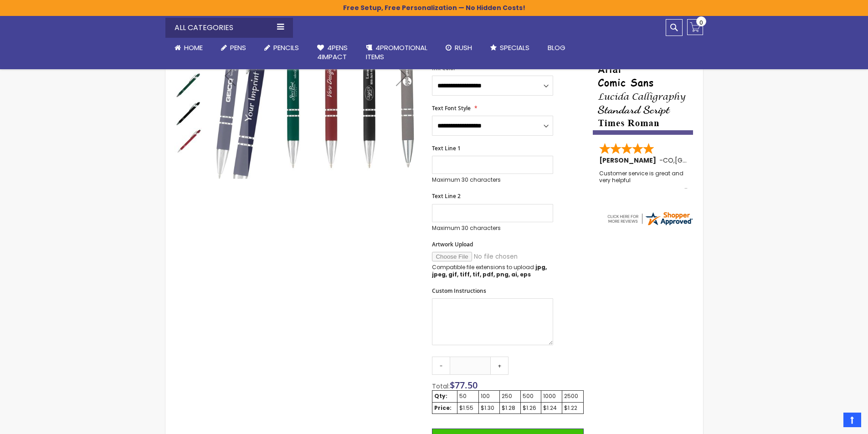 This screenshot has height=434, width=868. What do you see at coordinates (446, 148) in the screenshot?
I see `span: Text Line 1` at bounding box center [446, 148].